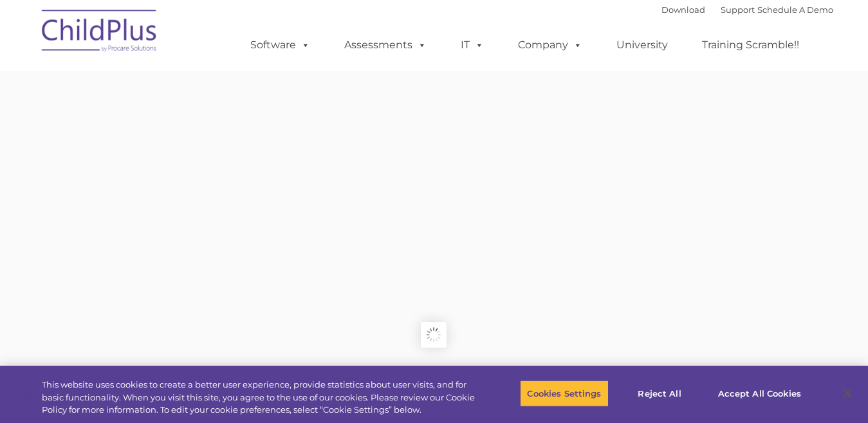  What do you see at coordinates (795, 10) in the screenshot?
I see `a: Schedule A Demo` at bounding box center [795, 10].